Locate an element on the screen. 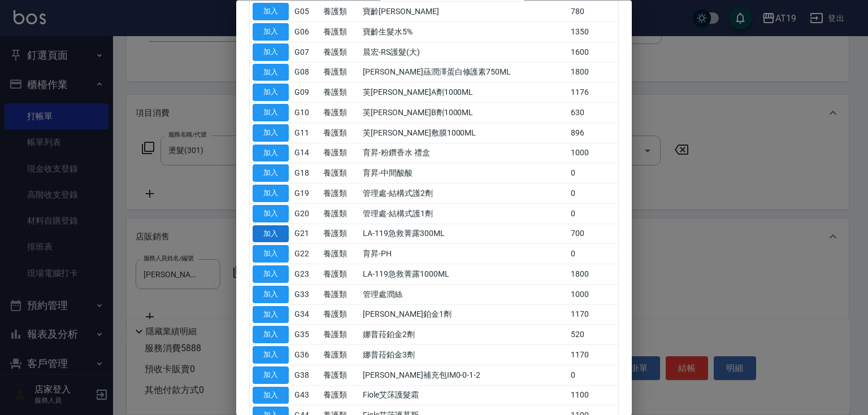 Image resolution: width=868 pixels, height=415 pixels. td: G14 is located at coordinates (306, 153).